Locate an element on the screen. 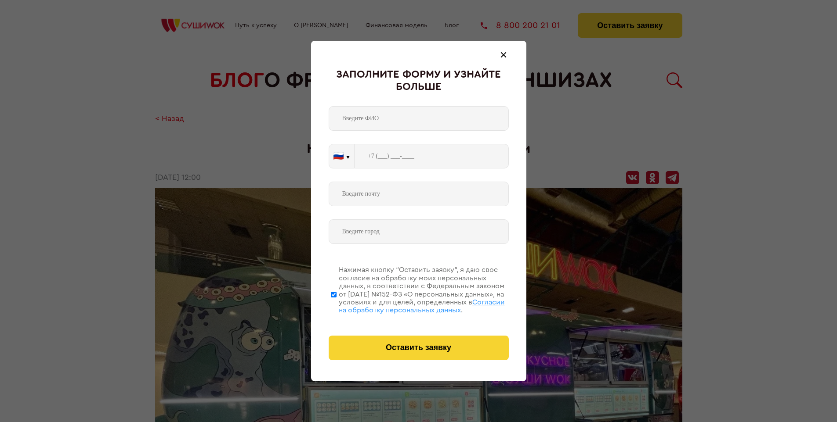  span: Согласии на обработку персональных данных is located at coordinates (422, 307).